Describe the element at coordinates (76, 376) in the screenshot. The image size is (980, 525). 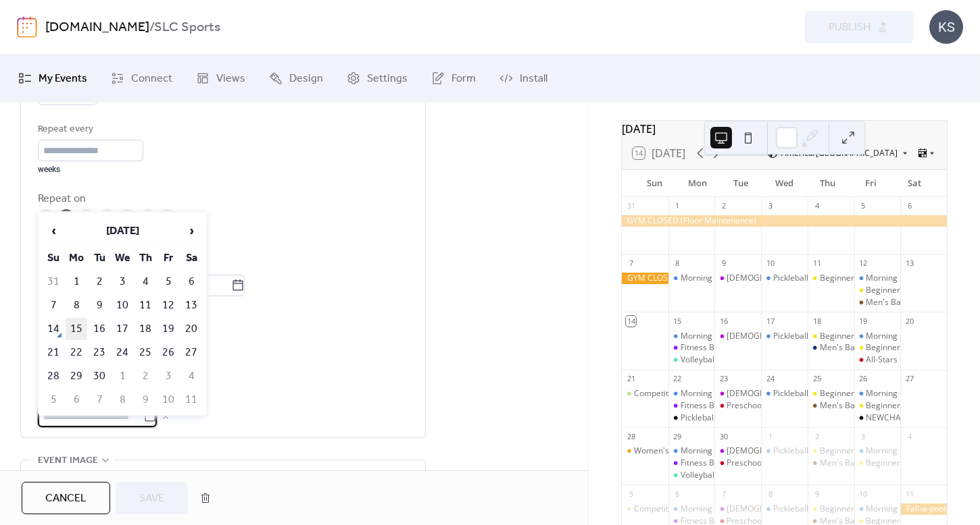
I see `td: 29` at that location.